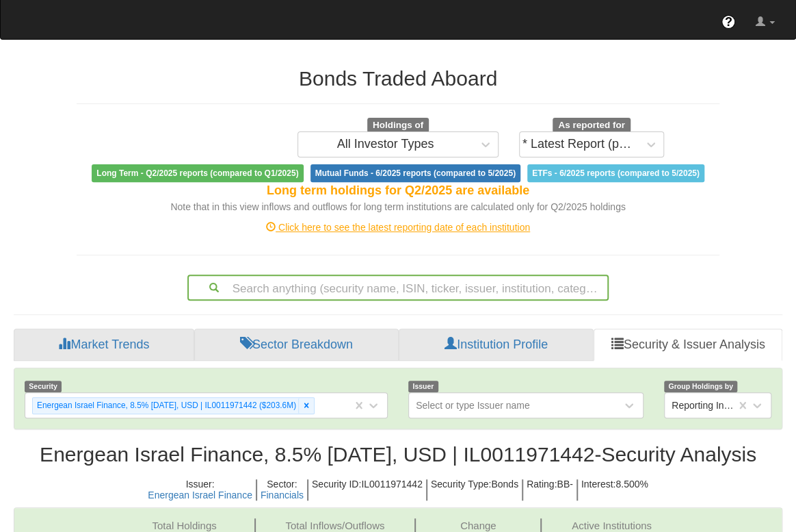 The height and width of the screenshot is (532, 796). I want to click on span: Mutual Funds - 6/2025 reports (compared to 5/2025), so click(416, 174).